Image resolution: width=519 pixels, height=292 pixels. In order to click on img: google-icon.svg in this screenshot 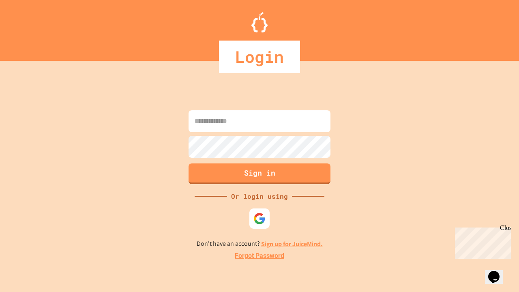, I will do `click(260, 219)`.